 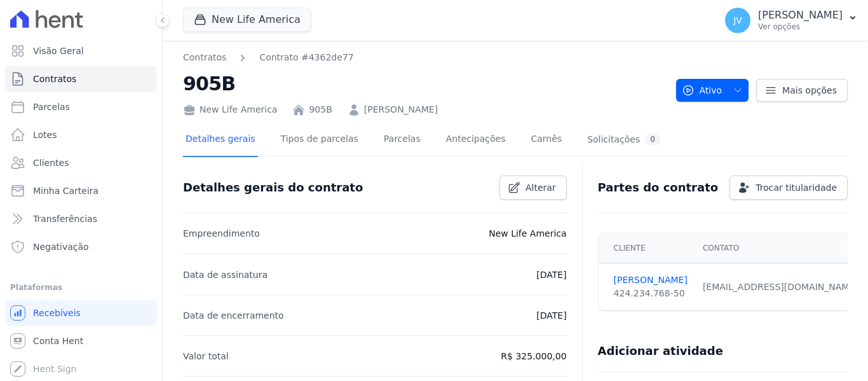 What do you see at coordinates (221, 233) in the screenshot?
I see `p: Empreendimento` at bounding box center [221, 233].